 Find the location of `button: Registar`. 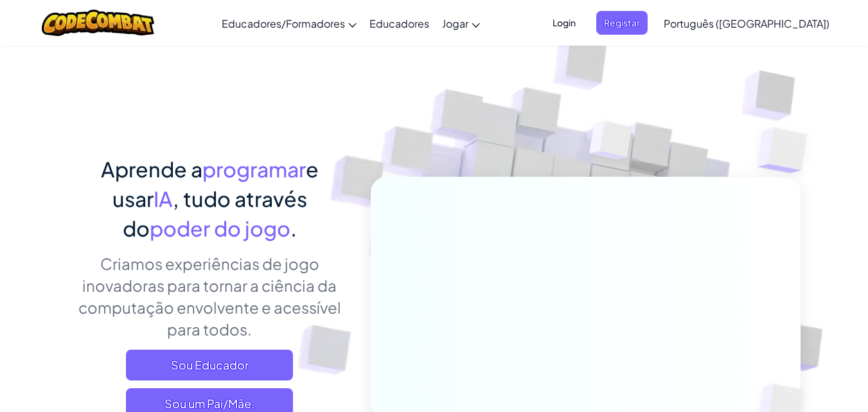

button: Registar is located at coordinates (622, 22).